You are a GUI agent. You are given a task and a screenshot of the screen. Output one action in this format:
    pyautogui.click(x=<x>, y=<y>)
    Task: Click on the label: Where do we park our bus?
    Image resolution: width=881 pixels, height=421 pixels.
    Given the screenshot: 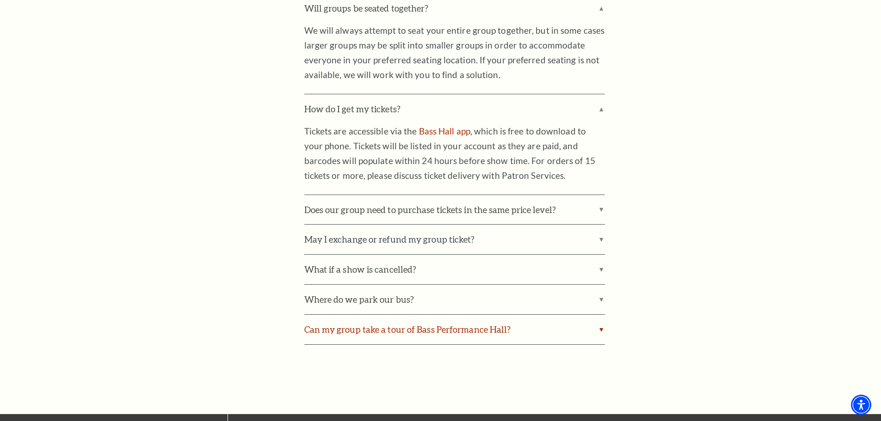 What is the action you would take?
    pyautogui.click(x=455, y=300)
    